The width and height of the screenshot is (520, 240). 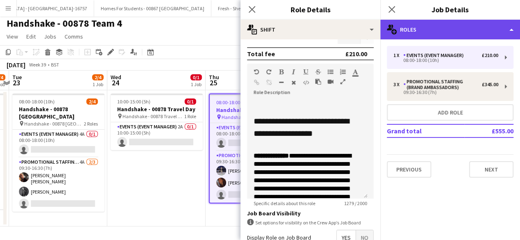 I want to click on span: 1279 / 2000, so click(x=356, y=203).